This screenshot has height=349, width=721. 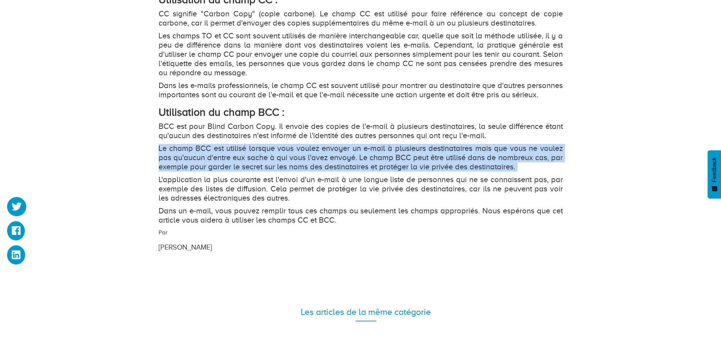 What do you see at coordinates (221, 112) in the screenshot?
I see `strong: Utilisation du champ BCC :` at bounding box center [221, 112].